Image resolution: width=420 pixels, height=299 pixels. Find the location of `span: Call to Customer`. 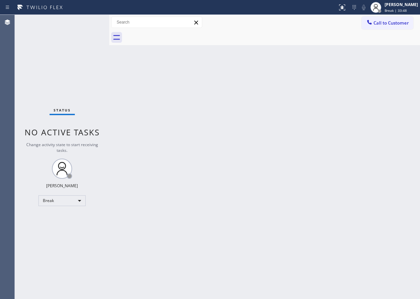

span: Call to Customer is located at coordinates (391, 23).